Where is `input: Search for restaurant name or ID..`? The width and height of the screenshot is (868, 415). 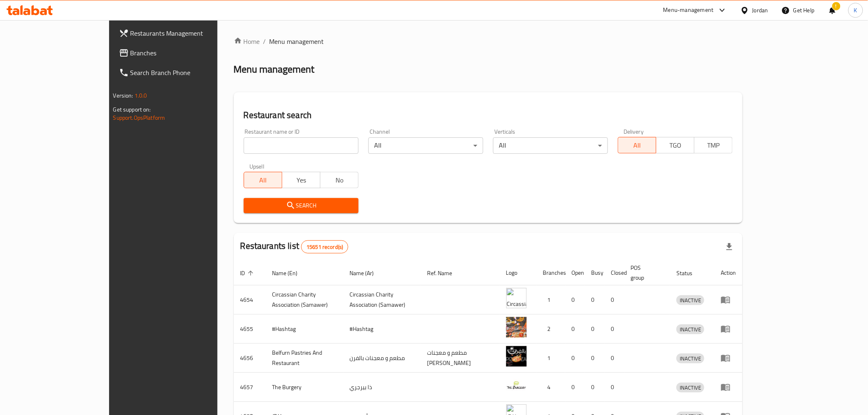 input: Search for restaurant name or ID.. is located at coordinates (301, 146).